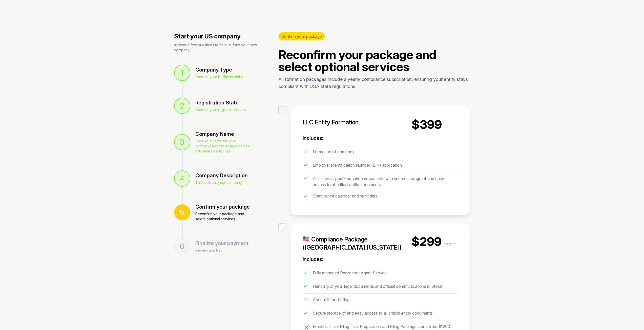 The image size is (644, 330). I want to click on div: 3, so click(182, 142).